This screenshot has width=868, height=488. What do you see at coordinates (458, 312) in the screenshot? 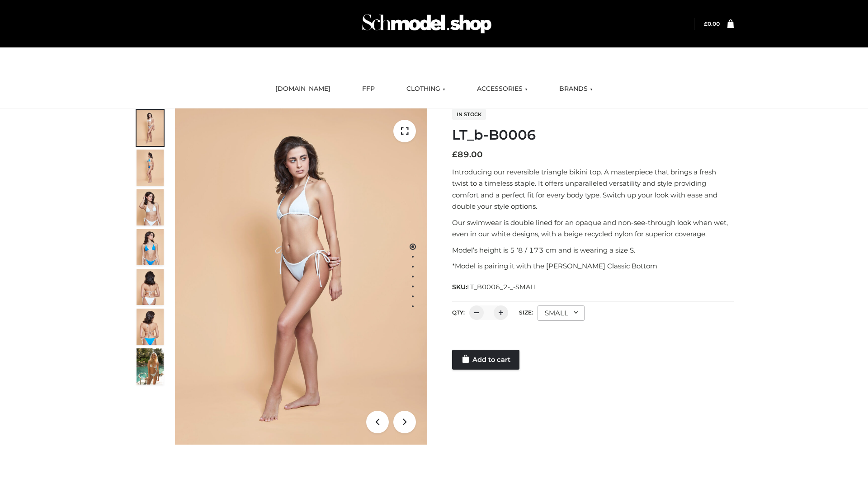
I see `label: QTY:` at bounding box center [458, 312].